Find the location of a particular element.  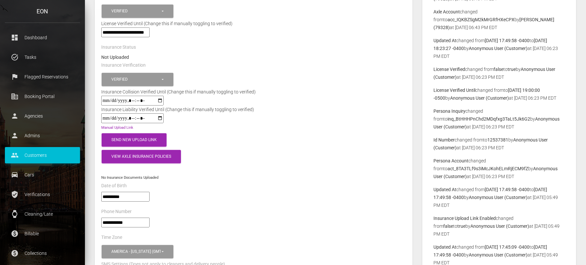

b: Persona Inquiry is located at coordinates (449, 111).